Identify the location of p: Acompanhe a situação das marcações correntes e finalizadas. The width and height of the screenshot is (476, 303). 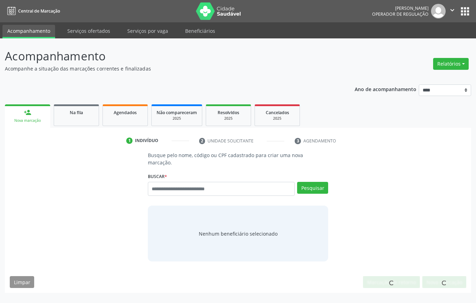
(168, 68).